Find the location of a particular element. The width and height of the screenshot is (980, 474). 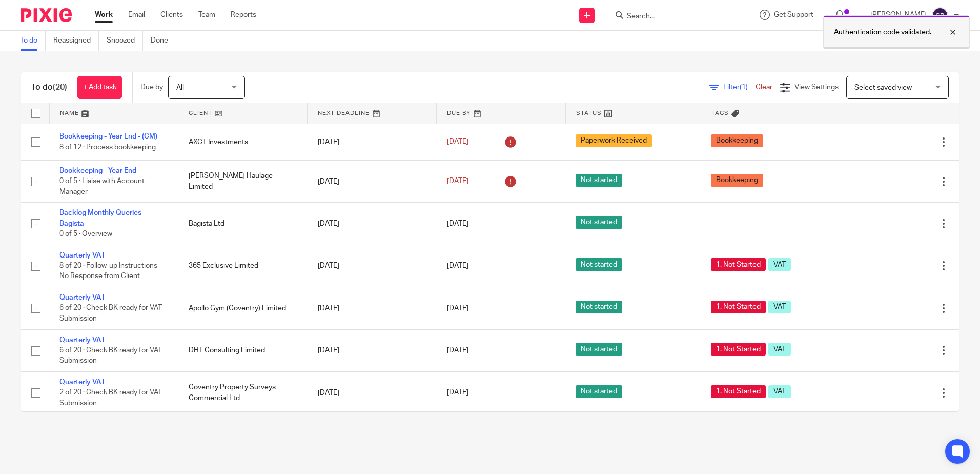

span: Paperwork Received is located at coordinates (614, 140).